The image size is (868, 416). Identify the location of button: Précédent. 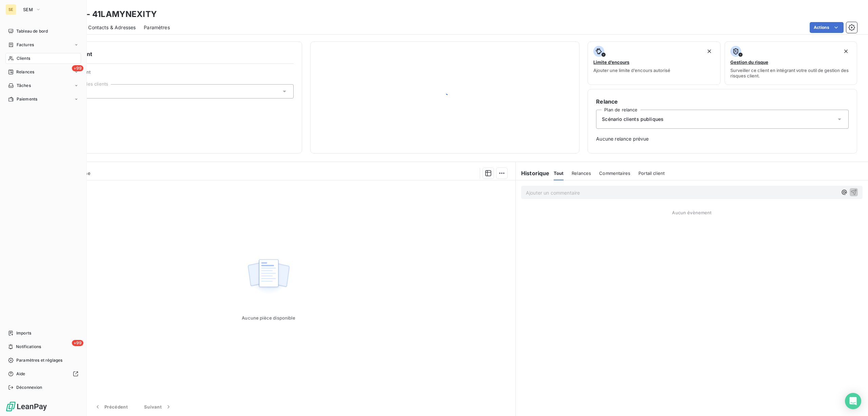
(111, 407).